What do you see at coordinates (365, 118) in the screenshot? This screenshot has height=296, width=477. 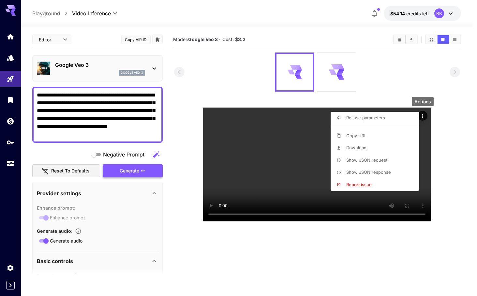 I see `span: Re-use parameters` at bounding box center [365, 118].